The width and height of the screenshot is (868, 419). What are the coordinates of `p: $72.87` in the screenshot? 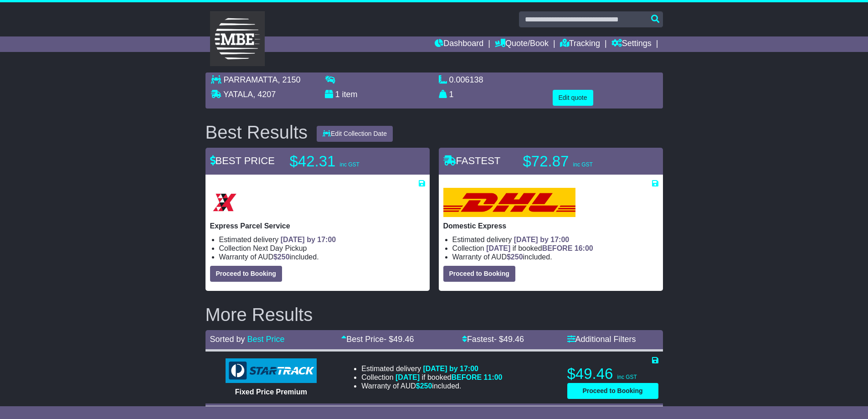 It's located at (580, 161).